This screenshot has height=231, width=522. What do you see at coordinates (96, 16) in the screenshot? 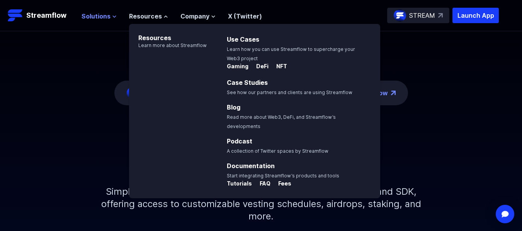
I see `span: Solutions` at bounding box center [96, 16].